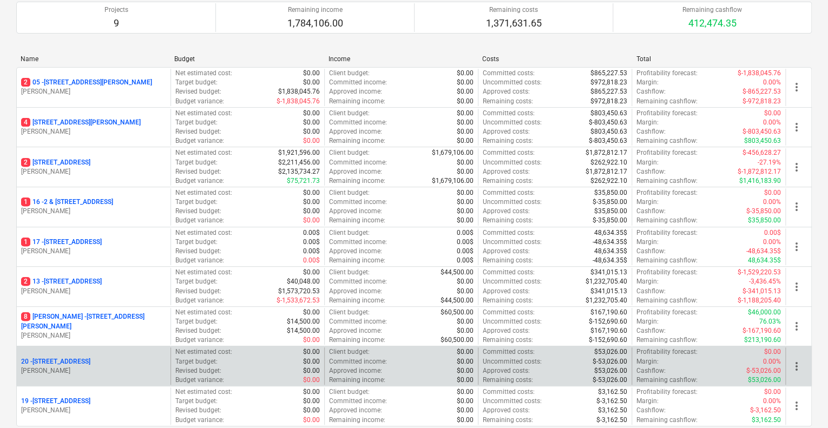  Describe the element at coordinates (759, 172) in the screenshot. I see `p: $-1,872,812.17` at that location.